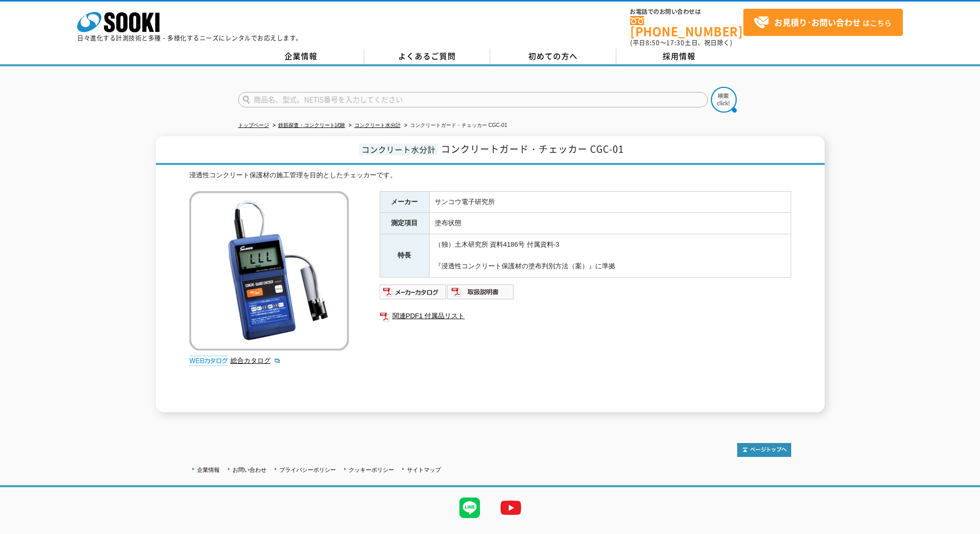 Image resolution: width=980 pixels, height=534 pixels. Describe the element at coordinates (269, 271) in the screenshot. I see `img: コンクリートガード・チェッカー CGC-01` at that location.